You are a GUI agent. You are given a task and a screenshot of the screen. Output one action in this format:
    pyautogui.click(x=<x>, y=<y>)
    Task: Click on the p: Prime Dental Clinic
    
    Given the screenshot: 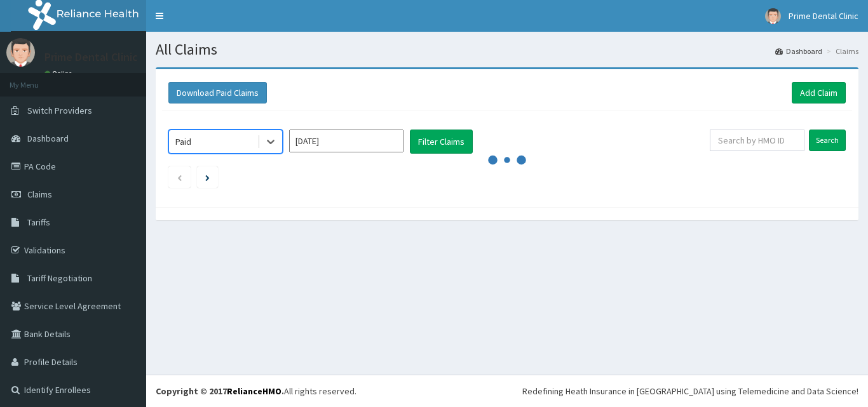 What is the action you would take?
    pyautogui.click(x=91, y=57)
    